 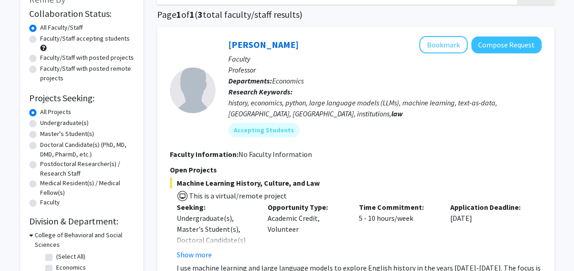 I want to click on label: Medical Resident(s) / Medical Fellow(s), so click(x=87, y=188).